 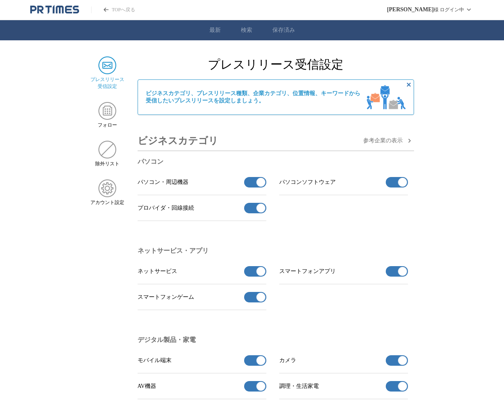 What do you see at coordinates (107, 125) in the screenshot?
I see `span: フォロー` at bounding box center [107, 125].